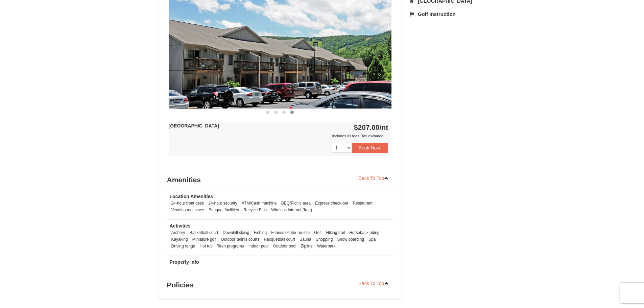 This screenshot has width=644, height=308. I want to click on li: BBQ/Picnic area, so click(296, 203).